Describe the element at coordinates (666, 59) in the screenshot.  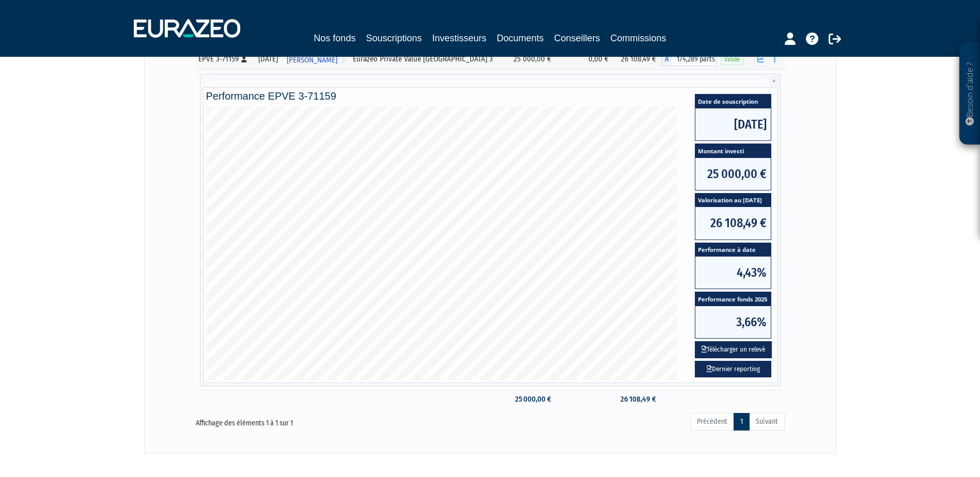
I see `span: A` at that location.